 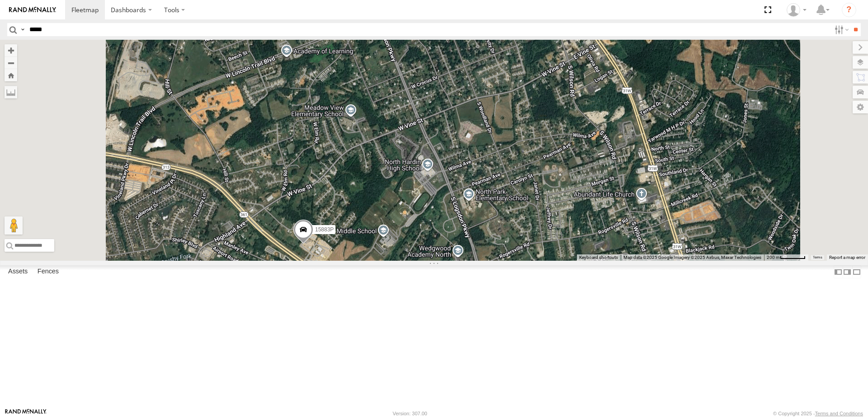 What do you see at coordinates (11, 92) in the screenshot?
I see `label: Measure` at bounding box center [11, 92].